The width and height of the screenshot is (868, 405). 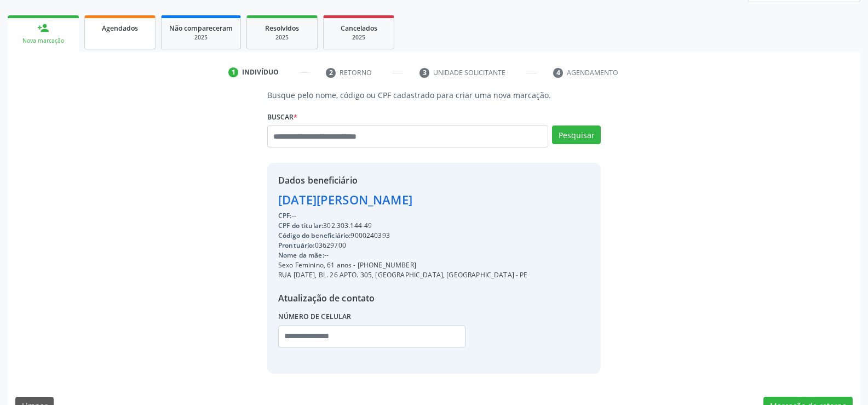 I want to click on div: Atualização de contato, so click(x=403, y=298).